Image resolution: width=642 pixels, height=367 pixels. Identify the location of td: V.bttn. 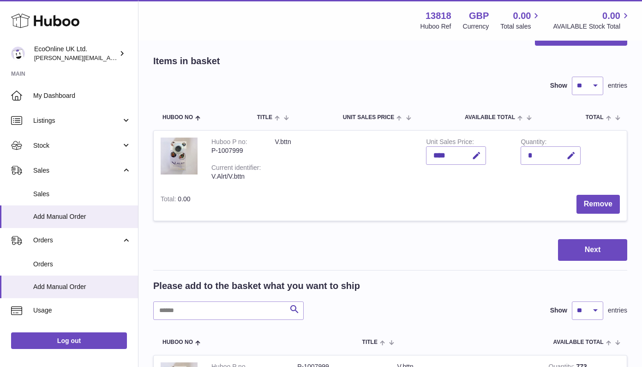
(343, 159).